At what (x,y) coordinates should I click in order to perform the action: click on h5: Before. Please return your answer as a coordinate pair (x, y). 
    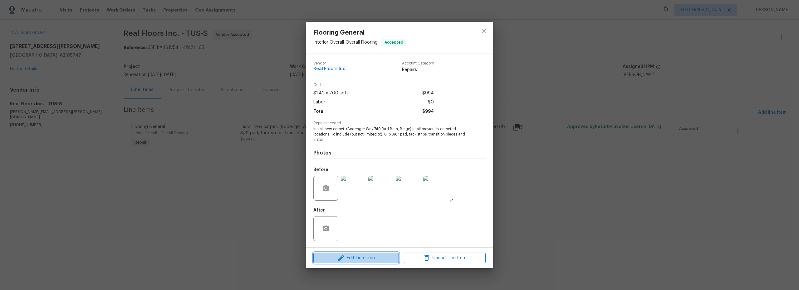
    Looking at the image, I should click on (321, 170).